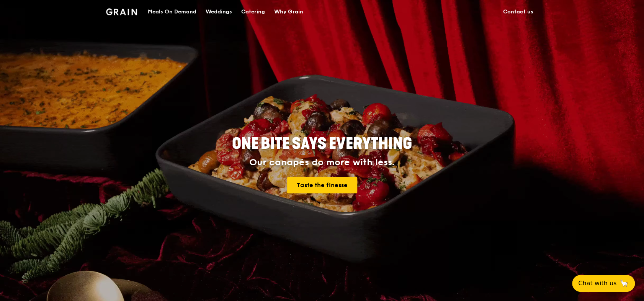 This screenshot has height=301, width=644. What do you see at coordinates (597, 283) in the screenshot?
I see `span: Chat with us` at bounding box center [597, 283].